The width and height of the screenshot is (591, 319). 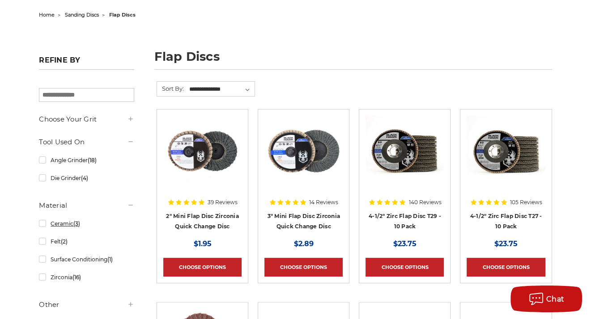 What do you see at coordinates (202, 167) in the screenshot?
I see `a: Black Hawk Abrasives 2-inch Zirconia Flap Disc with 60 Grit Zirconia for Smooth Finishing` at bounding box center [202, 167].